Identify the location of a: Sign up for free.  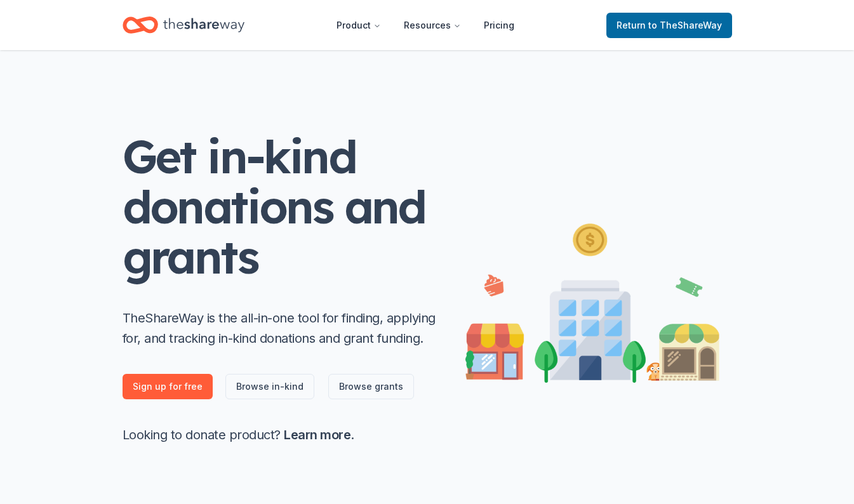
(168, 387).